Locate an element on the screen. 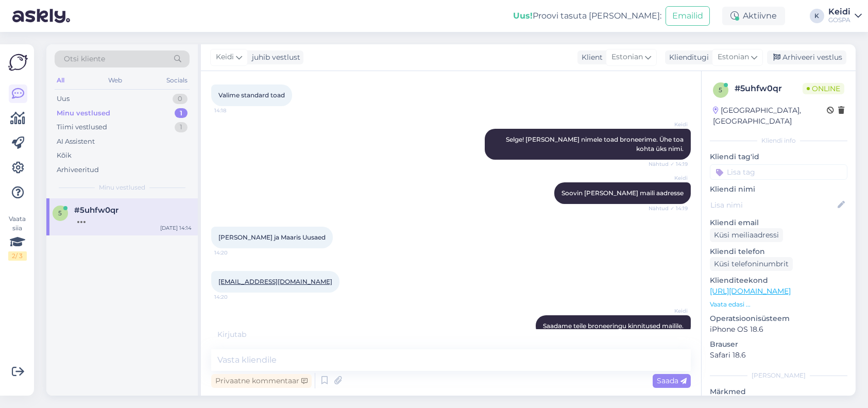 The height and width of the screenshot is (408, 868). div: Arhiveeri vestlus is located at coordinates (807, 57).